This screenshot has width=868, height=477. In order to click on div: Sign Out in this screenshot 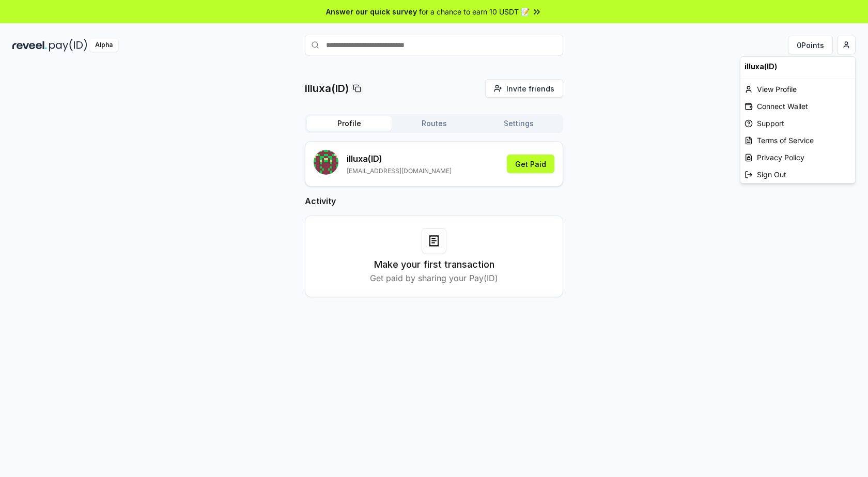, I will do `click(798, 174)`.